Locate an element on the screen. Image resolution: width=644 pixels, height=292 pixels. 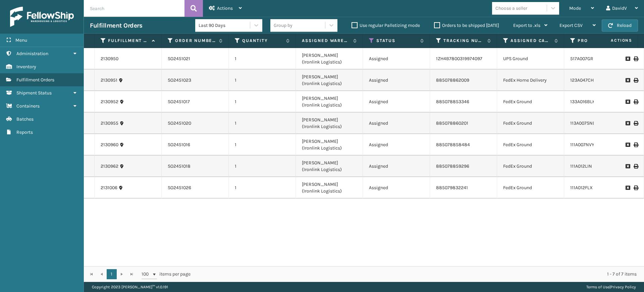
label: Status is located at coordinates (397, 40).